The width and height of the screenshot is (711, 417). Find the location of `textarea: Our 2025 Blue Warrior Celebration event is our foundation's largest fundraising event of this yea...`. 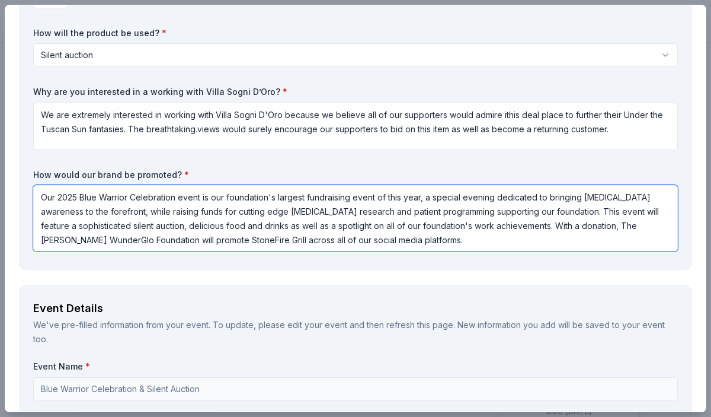

textarea: Our 2025 Blue Warrior Celebration event is our foundation's largest fundraising event of this yea... is located at coordinates (356, 218).